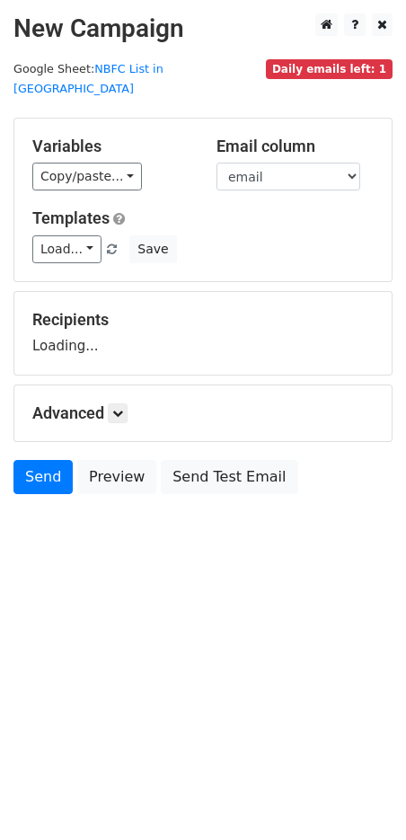 This screenshot has width=406, height=840. I want to click on h5: Recipients, so click(203, 320).